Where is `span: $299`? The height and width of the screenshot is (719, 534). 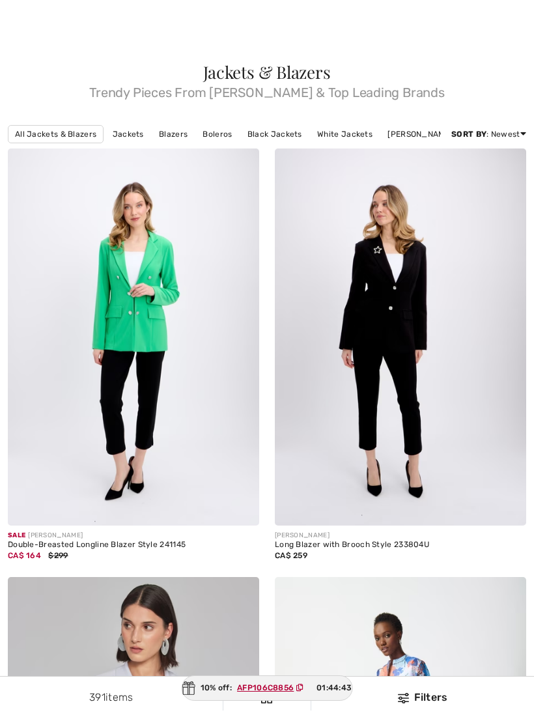 span: $299 is located at coordinates (58, 555).